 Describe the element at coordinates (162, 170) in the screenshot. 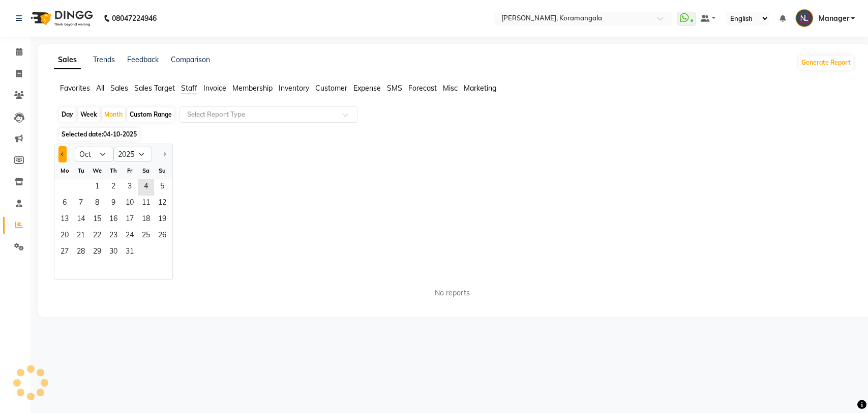

I see `div: Su` at that location.